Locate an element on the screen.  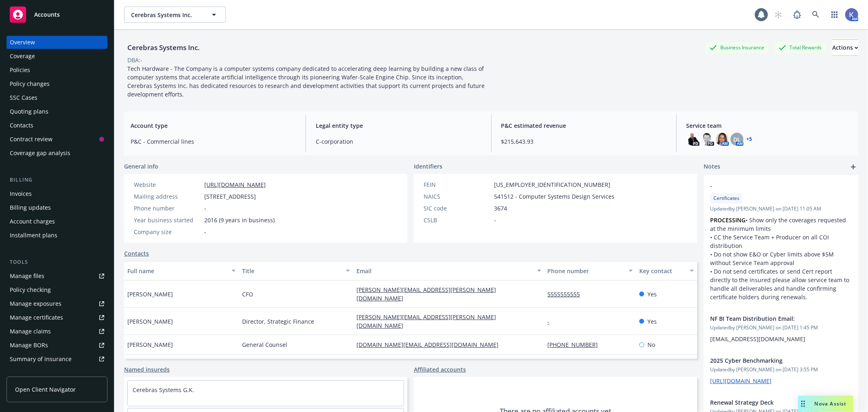
span: 2016 (9 years in business) is located at coordinates (239, 220).